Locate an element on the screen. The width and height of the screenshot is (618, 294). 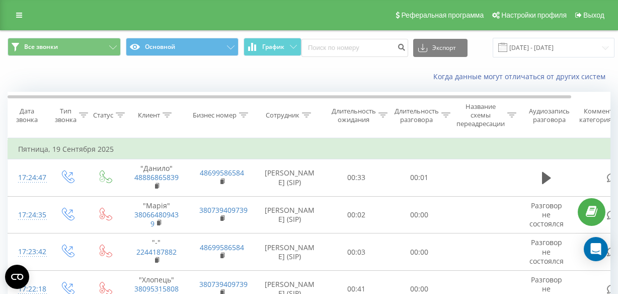
div: Клиент is located at coordinates (149, 115).